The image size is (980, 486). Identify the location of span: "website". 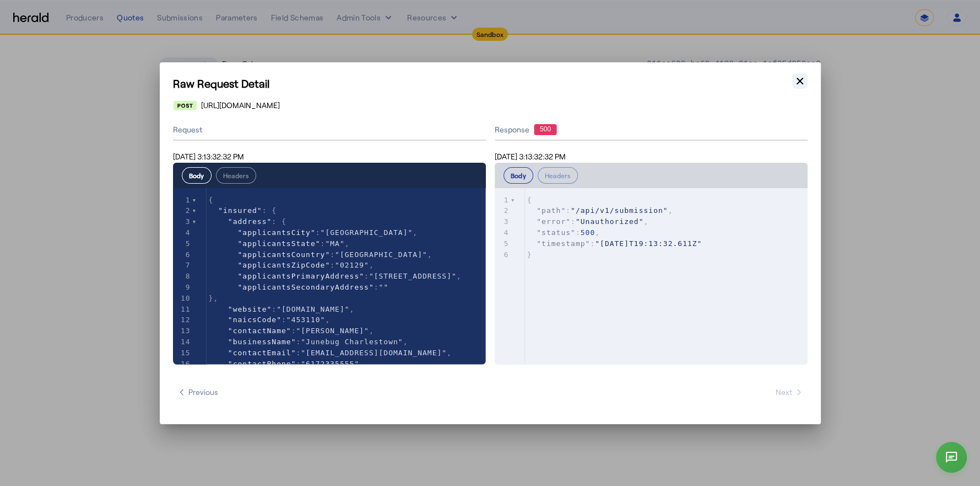
(249, 309).